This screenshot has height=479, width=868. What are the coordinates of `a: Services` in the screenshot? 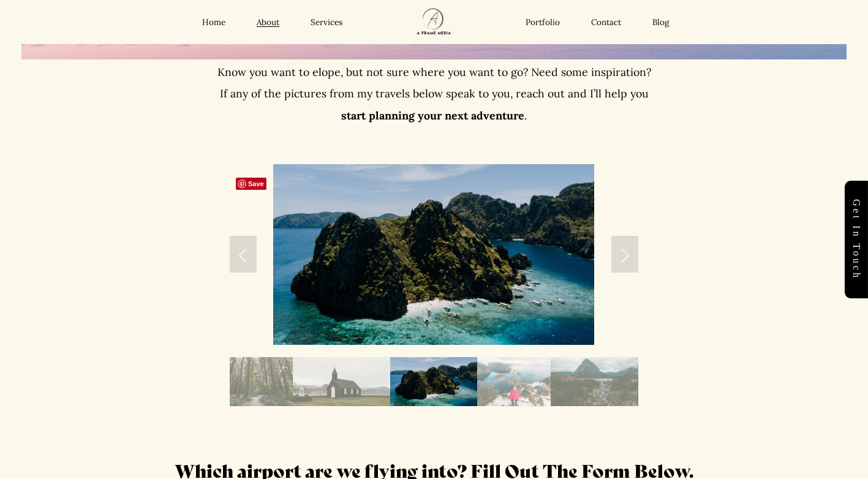 It's located at (326, 22).